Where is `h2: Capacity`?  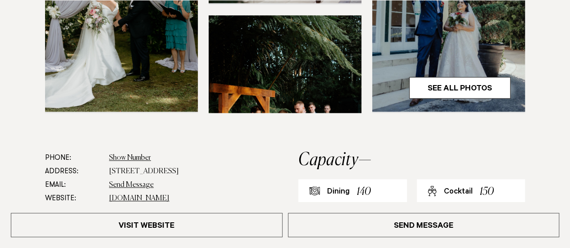
h2: Capacity is located at coordinates (411, 160).